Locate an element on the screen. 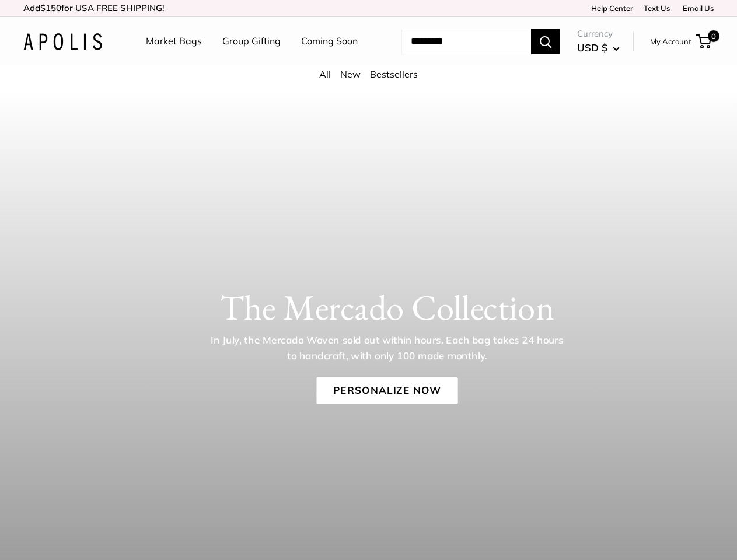 The width and height of the screenshot is (737, 560). span: $150 is located at coordinates (51, 7).